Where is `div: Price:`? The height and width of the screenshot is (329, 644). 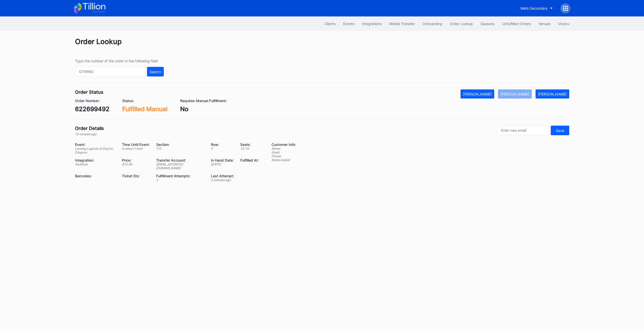
div: Price: is located at coordinates (136, 160).